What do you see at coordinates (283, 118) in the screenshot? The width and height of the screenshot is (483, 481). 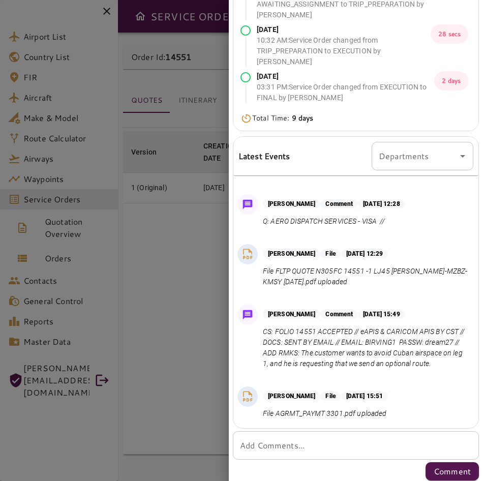 I see `p: Total Time:` at bounding box center [283, 118].